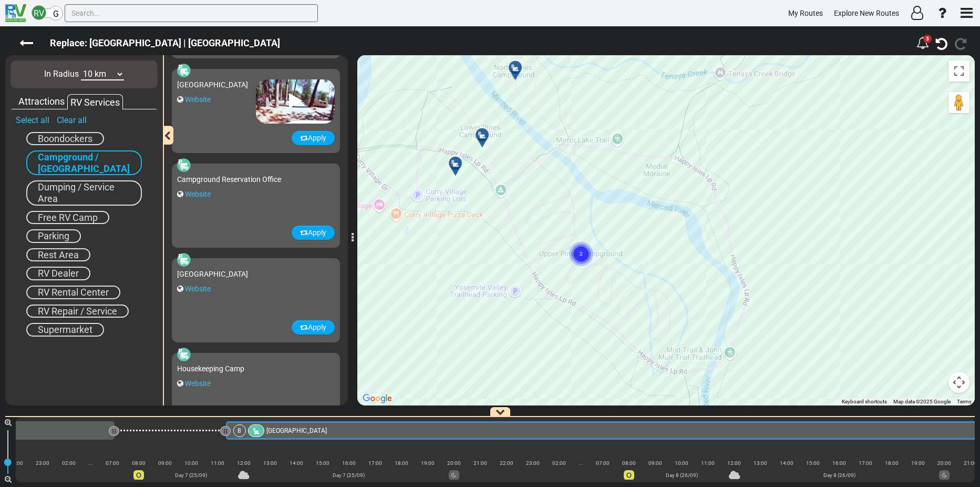  What do you see at coordinates (377, 399) in the screenshot?
I see `img: Google` at bounding box center [377, 399].